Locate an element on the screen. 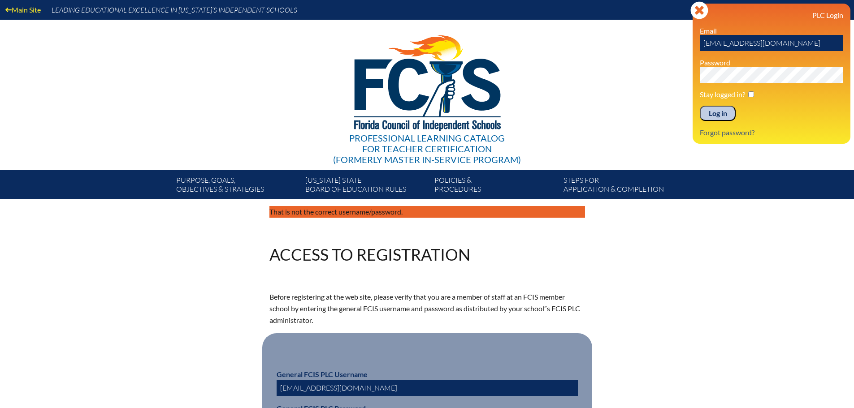  h1: Access to Registration is located at coordinates (370, 255).